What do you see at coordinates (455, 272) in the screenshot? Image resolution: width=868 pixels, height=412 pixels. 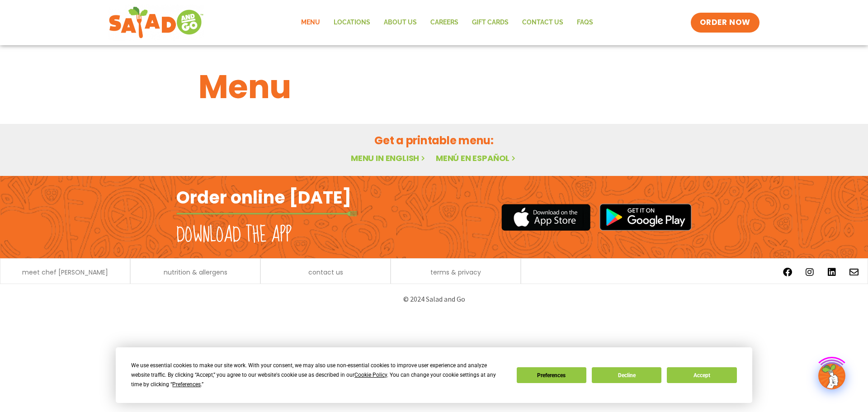 I see `span: terms & privacy` at bounding box center [455, 272].